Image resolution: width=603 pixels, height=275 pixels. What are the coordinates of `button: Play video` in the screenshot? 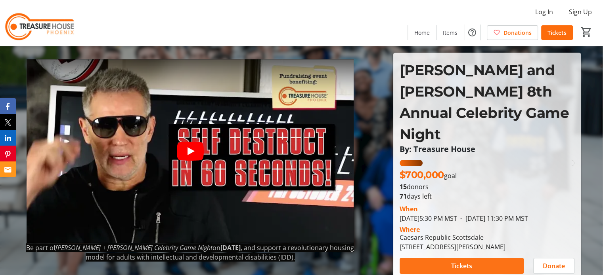 It's located at (190, 151).